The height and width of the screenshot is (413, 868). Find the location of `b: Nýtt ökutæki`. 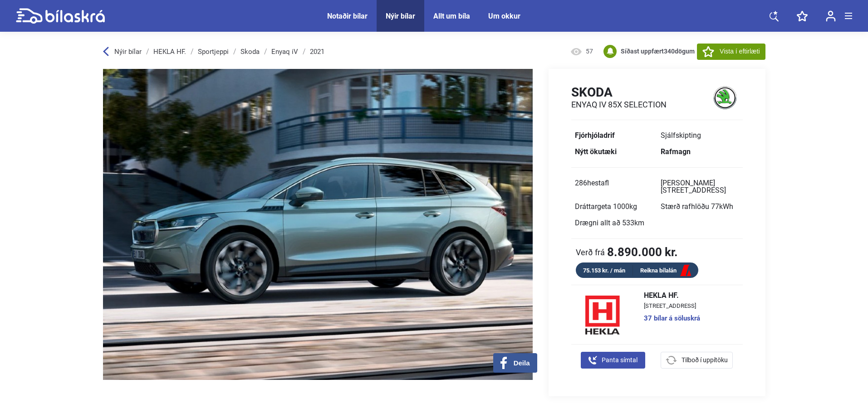

b: Nýtt ökutæki is located at coordinates (596, 152).